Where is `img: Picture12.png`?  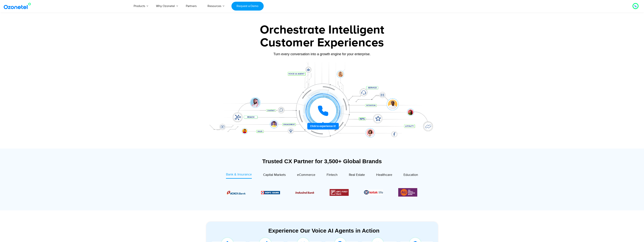 img: Picture12.png is located at coordinates (339, 193).